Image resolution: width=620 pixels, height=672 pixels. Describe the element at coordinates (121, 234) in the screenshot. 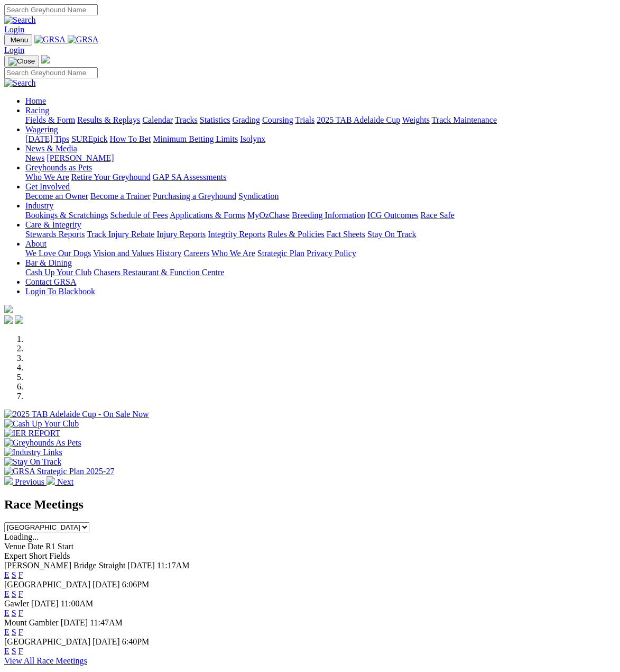

I see `a: Track Injury Rebate` at that location.